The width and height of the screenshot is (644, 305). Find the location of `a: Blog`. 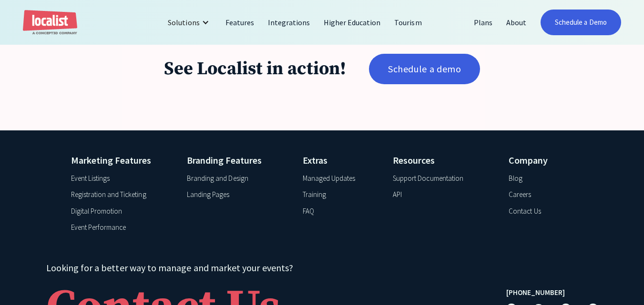

a: Blog is located at coordinates (515, 178).